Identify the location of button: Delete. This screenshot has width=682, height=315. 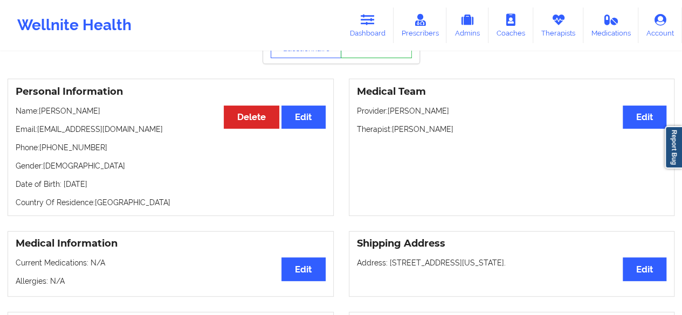
(251, 117).